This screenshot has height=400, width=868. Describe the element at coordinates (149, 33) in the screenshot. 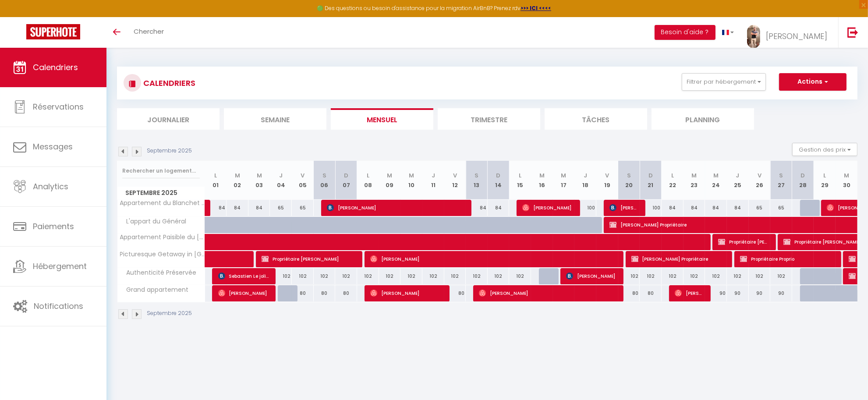

I see `a: Chercher` at that location.